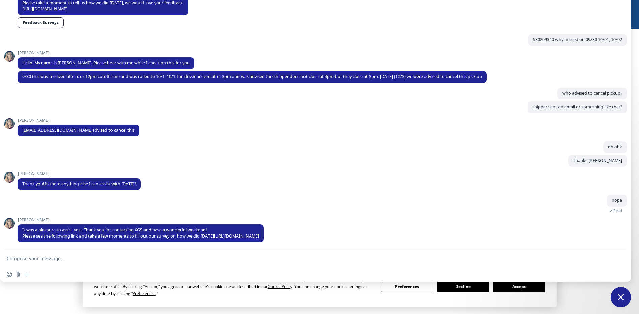 The width and height of the screenshot is (639, 314). What do you see at coordinates (40, 23) in the screenshot?
I see `a: Feedback Surveys` at bounding box center [40, 23].